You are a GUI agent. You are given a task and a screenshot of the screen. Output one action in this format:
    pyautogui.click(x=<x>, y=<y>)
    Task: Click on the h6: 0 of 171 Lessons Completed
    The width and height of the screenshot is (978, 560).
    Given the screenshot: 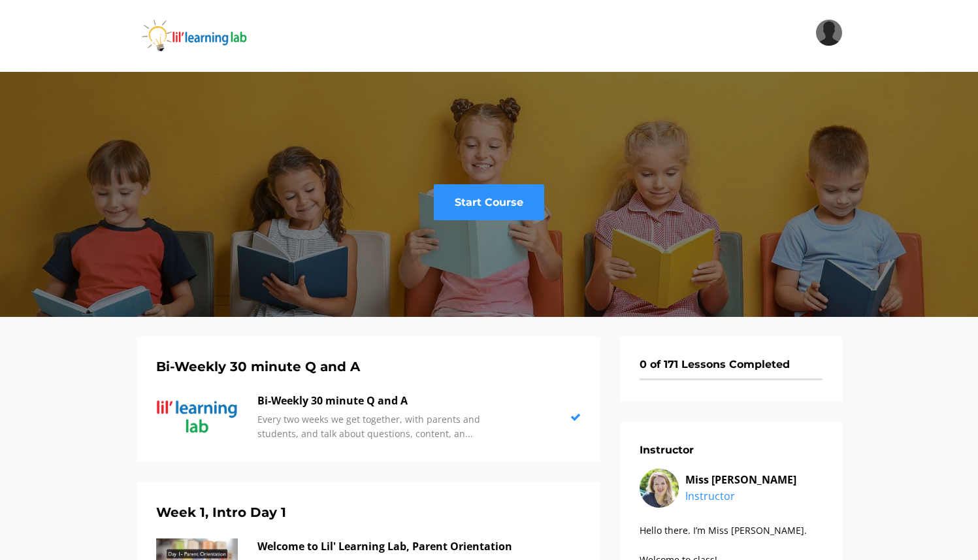 What is the action you would take?
    pyautogui.click(x=731, y=364)
    